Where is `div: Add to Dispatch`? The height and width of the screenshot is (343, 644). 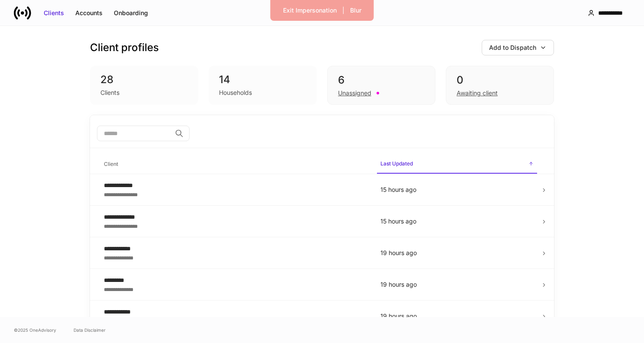 div: Add to Dispatch is located at coordinates (512, 47).